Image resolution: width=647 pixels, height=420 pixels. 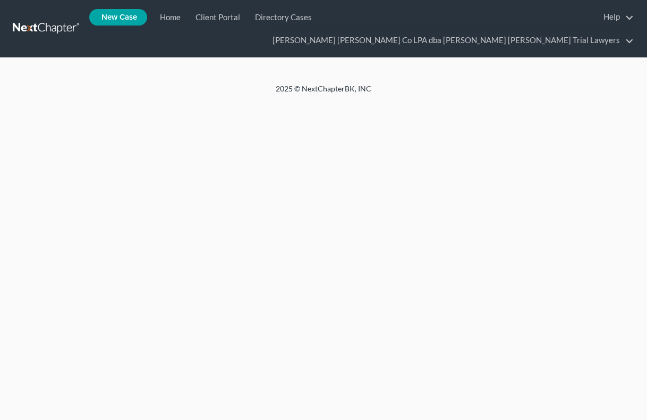 I want to click on new-legal-case-button: New Case, so click(x=118, y=17).